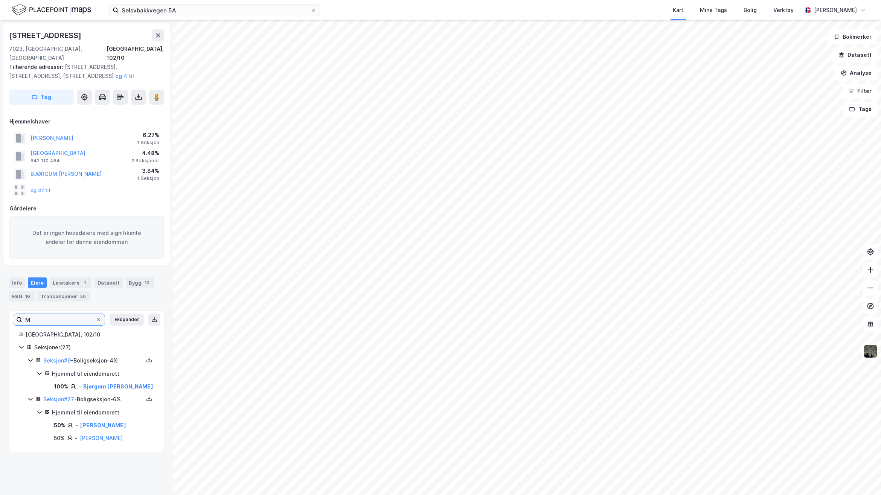 This screenshot has height=495, width=881. Describe the element at coordinates (17, 283) in the screenshot. I see `div: Info` at that location.